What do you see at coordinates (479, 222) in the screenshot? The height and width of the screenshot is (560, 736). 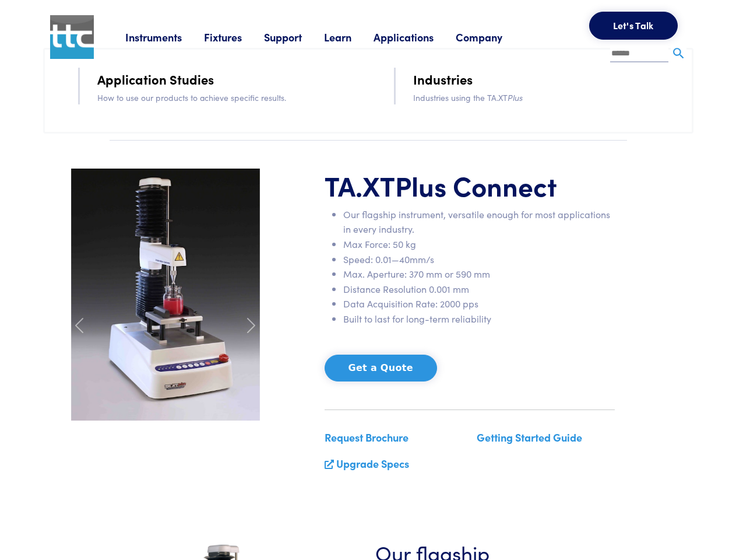 I see `li: Our flagship instrument, versatile enough for most applications in every industry.` at bounding box center [479, 222].